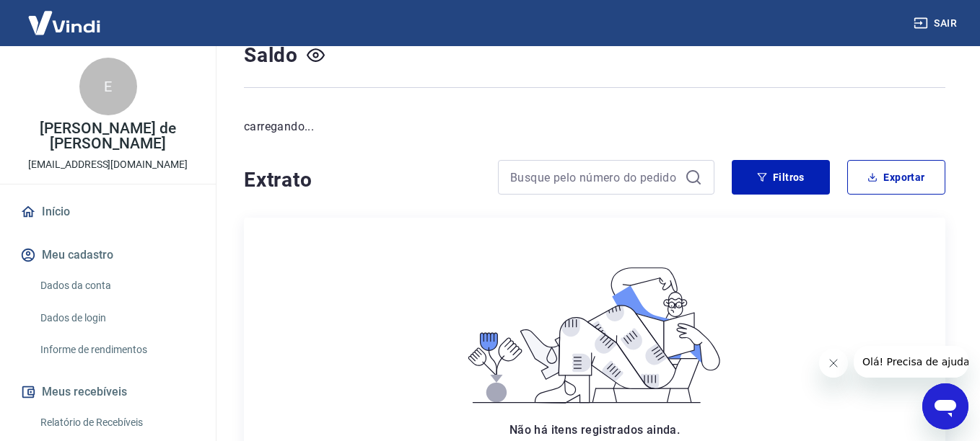 Image resolution: width=980 pixels, height=441 pixels. What do you see at coordinates (108, 212) in the screenshot?
I see `a: Início` at bounding box center [108, 212].